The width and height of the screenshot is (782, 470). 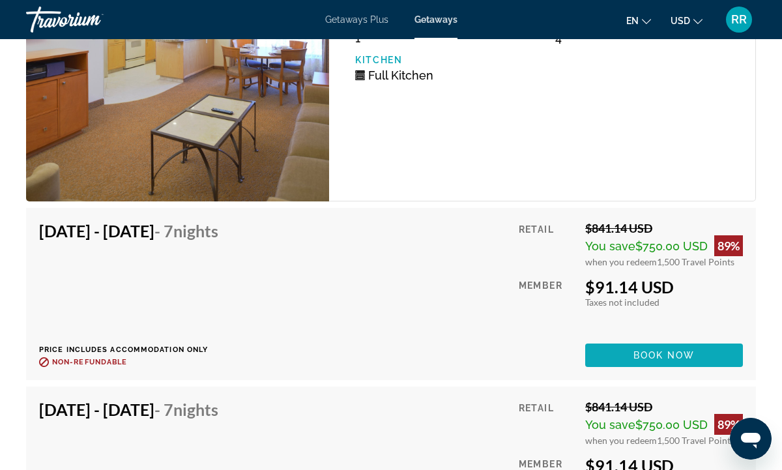 I want to click on span: Getaways, so click(x=436, y=20).